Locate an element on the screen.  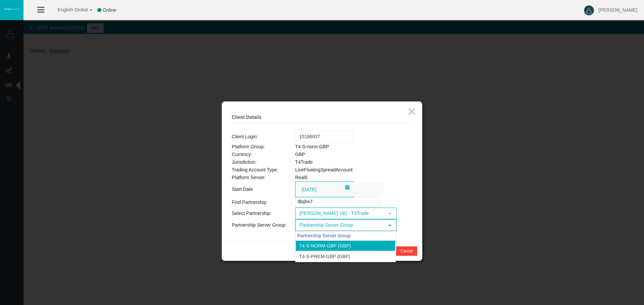
td: Currency: is located at coordinates (263, 154).